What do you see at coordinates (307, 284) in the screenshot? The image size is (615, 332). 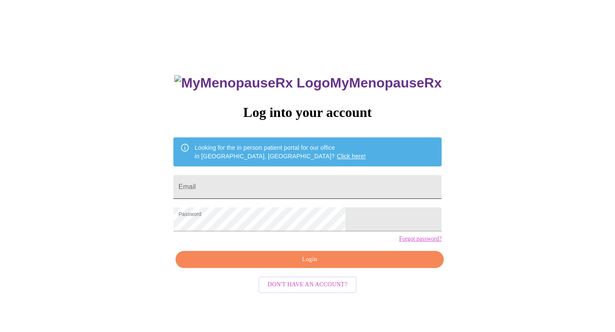 I see `a: Don't have an account?` at bounding box center [307, 284].